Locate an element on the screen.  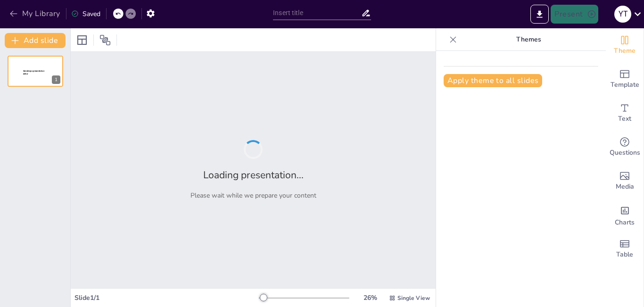
span: Template is located at coordinates (624, 85).